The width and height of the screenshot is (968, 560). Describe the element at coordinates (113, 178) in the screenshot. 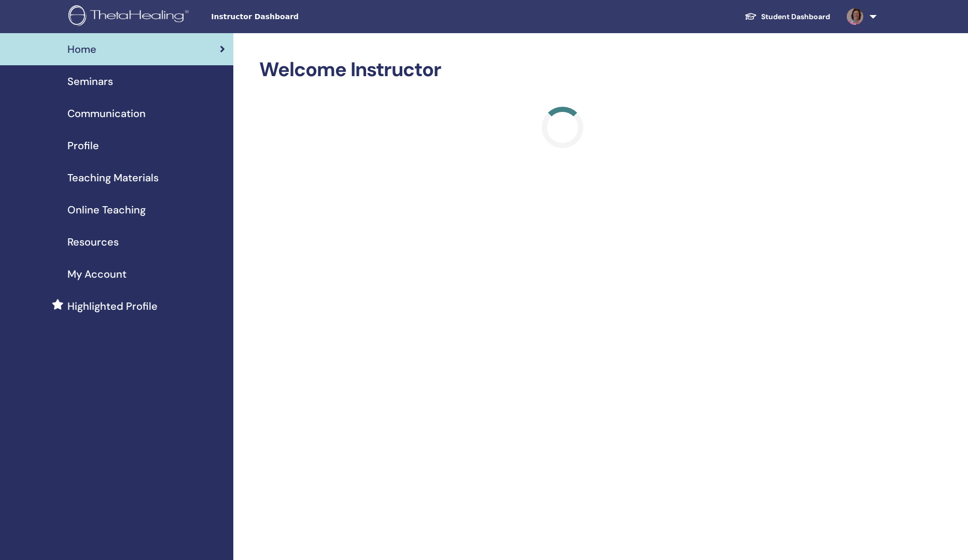

I see `span: Teaching Materials` at that location.